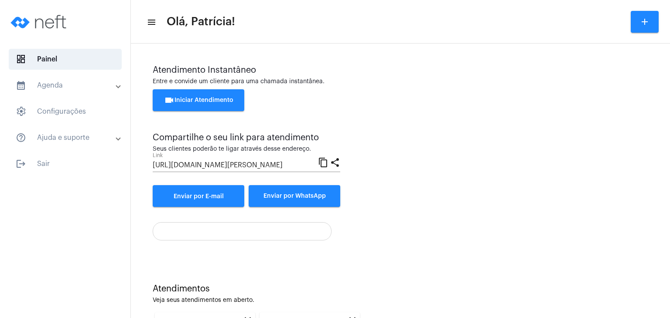  Describe the element at coordinates (198, 197) in the screenshot. I see `span: Enviar por E-mail` at that location.